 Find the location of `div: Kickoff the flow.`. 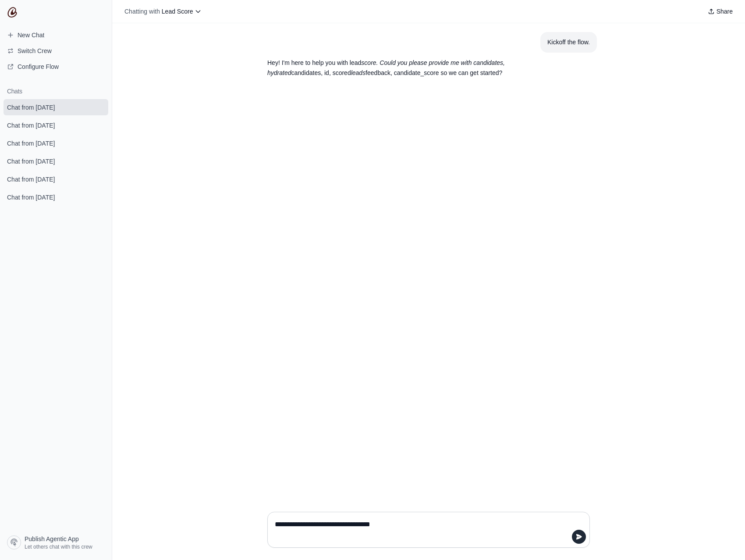

div: Kickoff the flow. is located at coordinates (569, 42).